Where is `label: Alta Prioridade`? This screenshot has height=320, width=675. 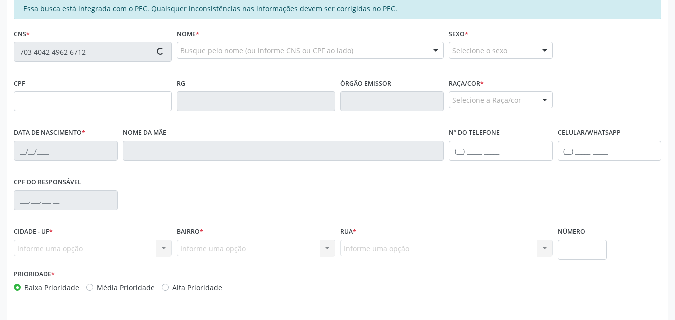
label: Alta Prioridade is located at coordinates (197, 287).